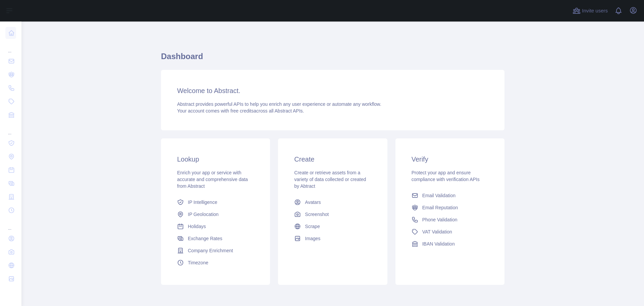 The height and width of the screenshot is (306, 644). What do you see at coordinates (440, 208) in the screenshot?
I see `span: Email Reputation` at bounding box center [440, 208].